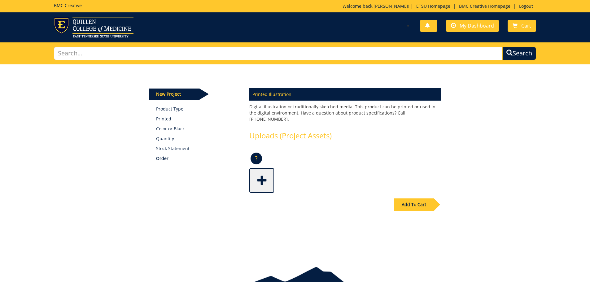 This screenshot has height=282, width=590. What do you see at coordinates (439, 6) in the screenshot?
I see `p: Welcome back, ! | | |` at bounding box center [439, 6].